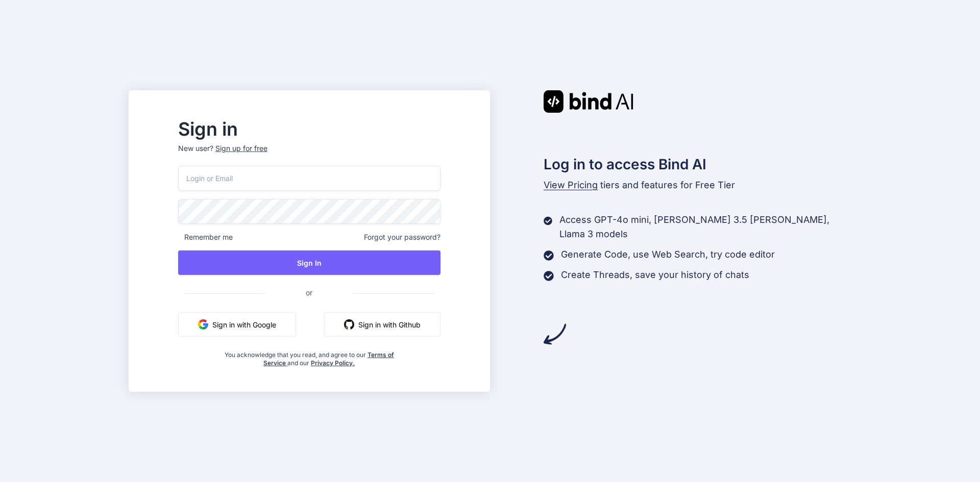  Describe the element at coordinates (310, 262) in the screenshot. I see `button: Sign In` at that location.